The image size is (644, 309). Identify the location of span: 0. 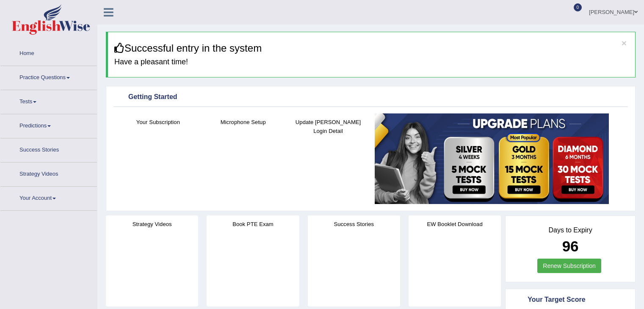
(578, 7).